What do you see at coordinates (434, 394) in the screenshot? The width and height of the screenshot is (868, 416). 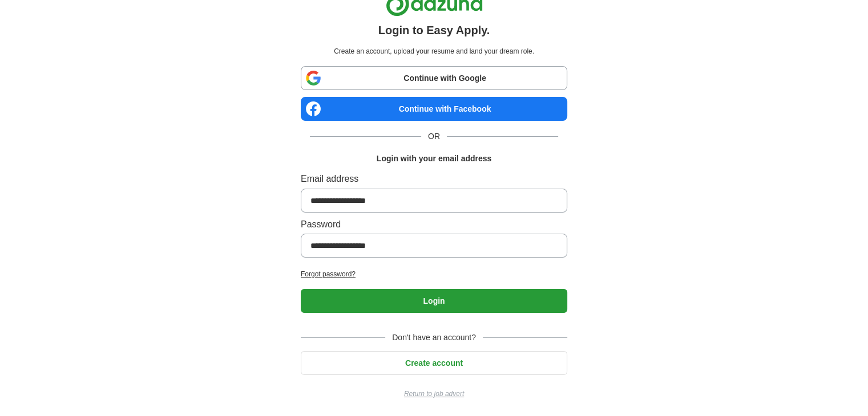 I see `p: Return to job advert` at bounding box center [434, 394].